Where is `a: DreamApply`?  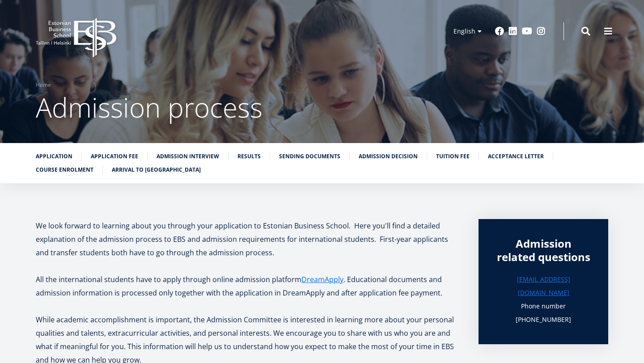
a: DreamApply is located at coordinates (322, 279).